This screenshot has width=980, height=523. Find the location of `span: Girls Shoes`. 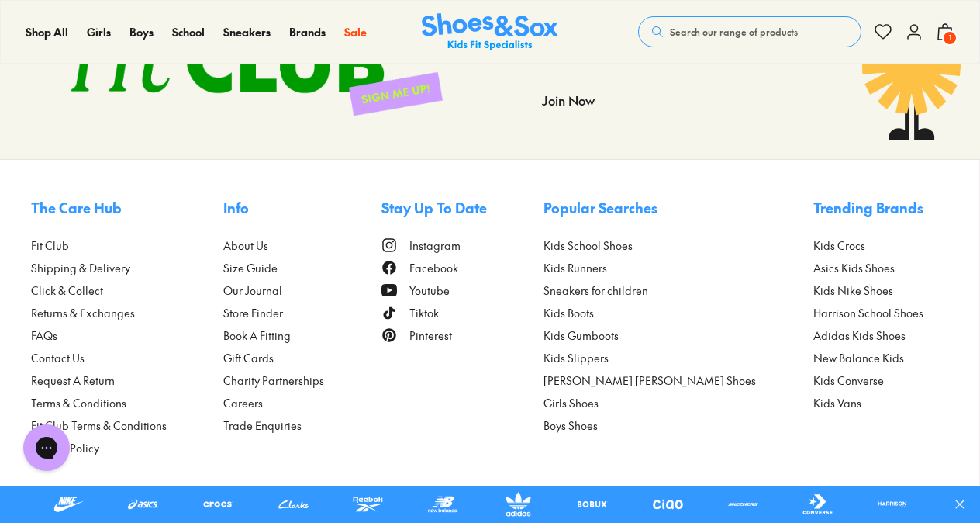

span: Girls Shoes is located at coordinates (571, 403).